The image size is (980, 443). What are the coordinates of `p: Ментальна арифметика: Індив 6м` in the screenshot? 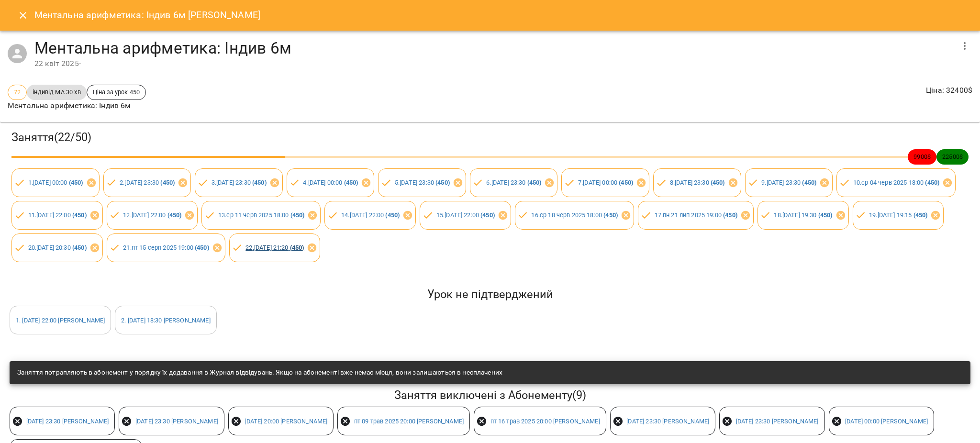 It's located at (77, 106).